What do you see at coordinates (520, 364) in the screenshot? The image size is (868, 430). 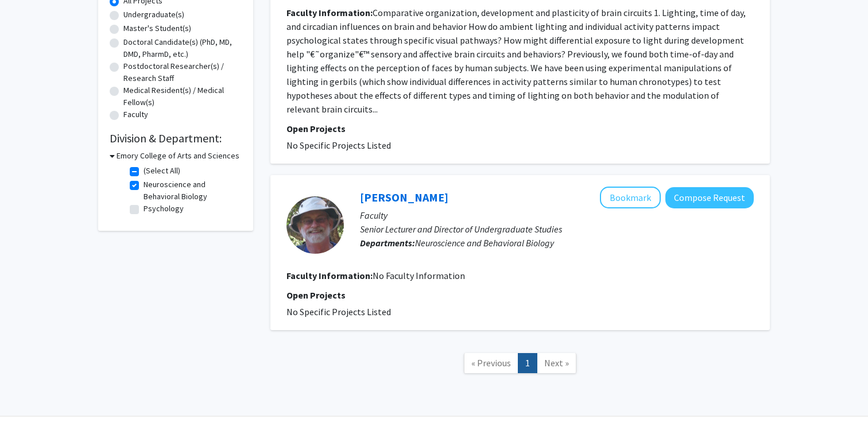 I see `nav: Page navigation` at bounding box center [520, 364].